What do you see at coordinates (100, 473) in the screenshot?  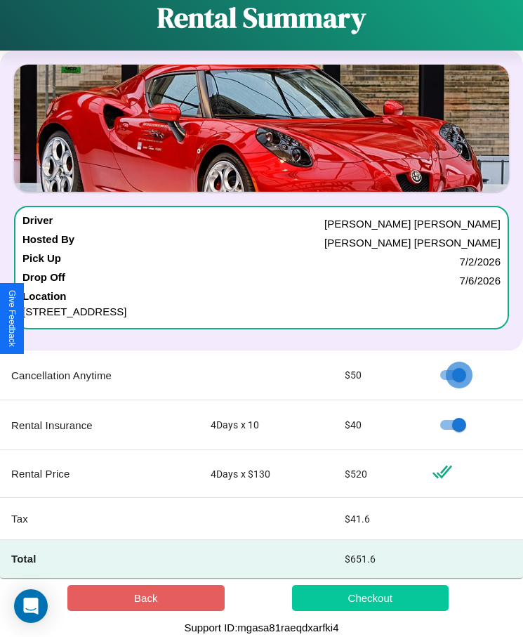 I see `p: Rental Price` at bounding box center [100, 473].